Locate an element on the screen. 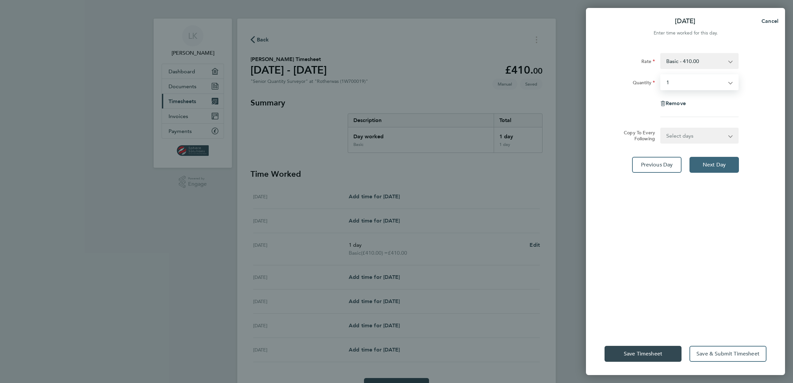 The image size is (793, 383). button: Previous Day is located at coordinates (657, 165).